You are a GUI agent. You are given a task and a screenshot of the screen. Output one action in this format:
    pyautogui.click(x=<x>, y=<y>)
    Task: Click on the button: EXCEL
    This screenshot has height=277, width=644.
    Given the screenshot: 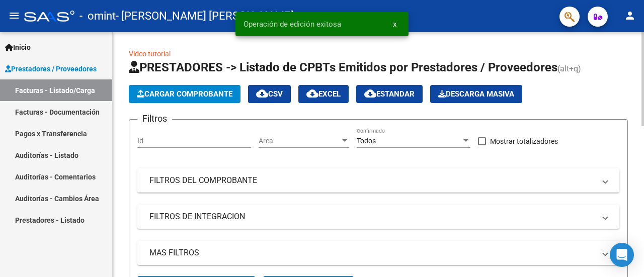 What is the action you would take?
    pyautogui.click(x=323, y=94)
    